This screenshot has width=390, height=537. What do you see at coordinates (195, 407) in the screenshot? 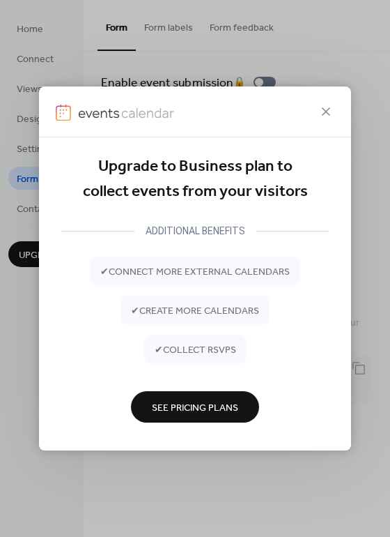
I see `span: See Pricing Plans` at bounding box center [195, 407].